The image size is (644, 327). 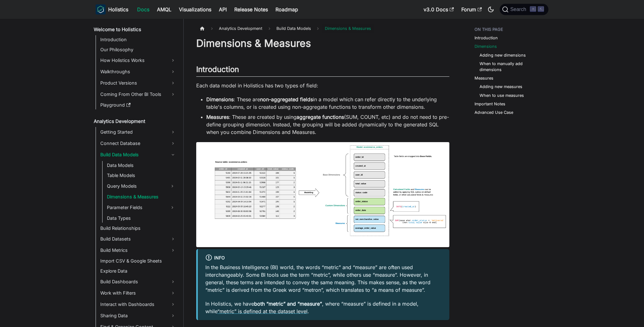 I want to click on a: Data Types, so click(x=141, y=218).